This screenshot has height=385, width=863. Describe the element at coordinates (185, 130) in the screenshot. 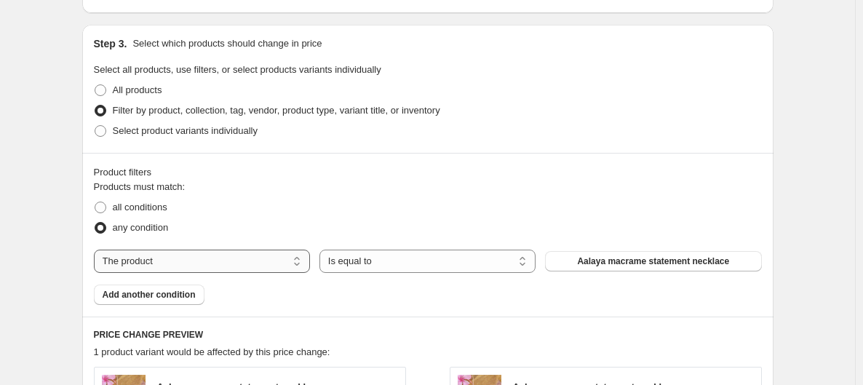

I see `span: Select product variants individually` at that location.